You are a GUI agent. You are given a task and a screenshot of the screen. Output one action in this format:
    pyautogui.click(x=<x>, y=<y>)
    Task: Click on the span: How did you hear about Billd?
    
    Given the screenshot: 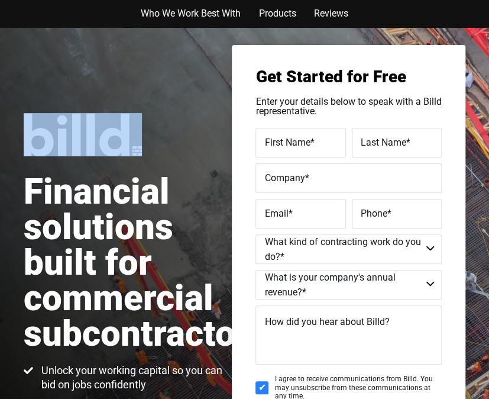 What is the action you would take?
    pyautogui.click(x=326, y=321)
    